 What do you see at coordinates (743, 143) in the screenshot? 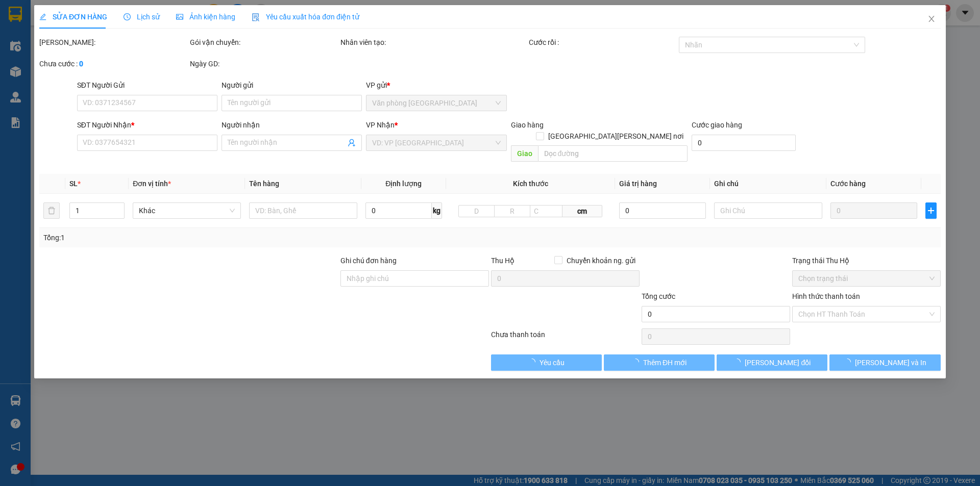
I see `input: Cước giao hàng` at bounding box center [743, 143].